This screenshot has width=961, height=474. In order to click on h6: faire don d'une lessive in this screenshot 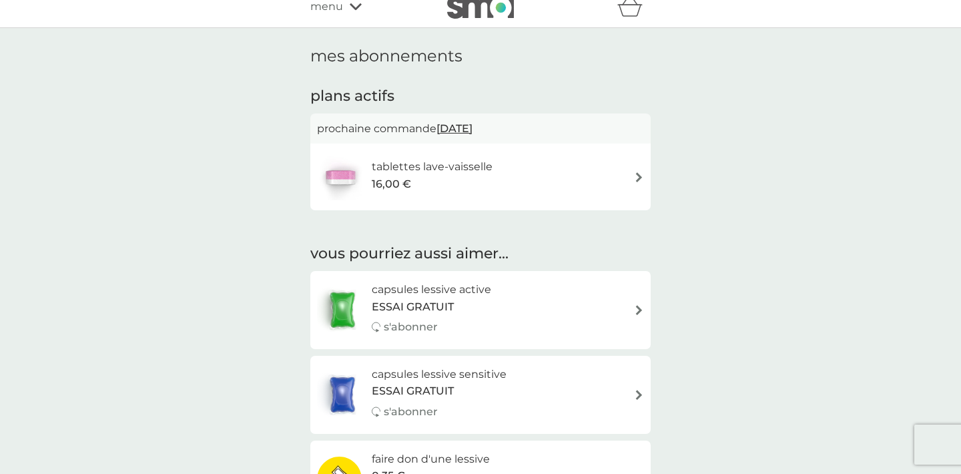, I will do `click(449, 459)`.